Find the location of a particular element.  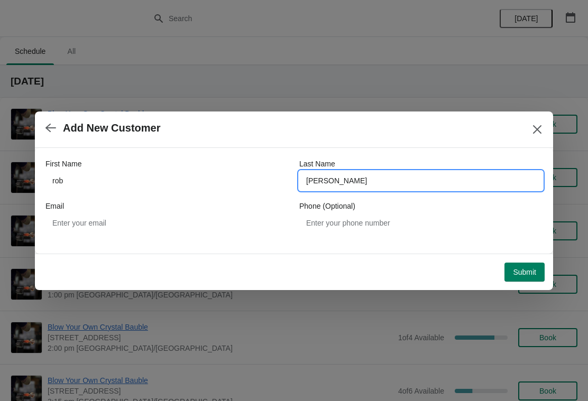

input: Enter your email is located at coordinates (167, 223).